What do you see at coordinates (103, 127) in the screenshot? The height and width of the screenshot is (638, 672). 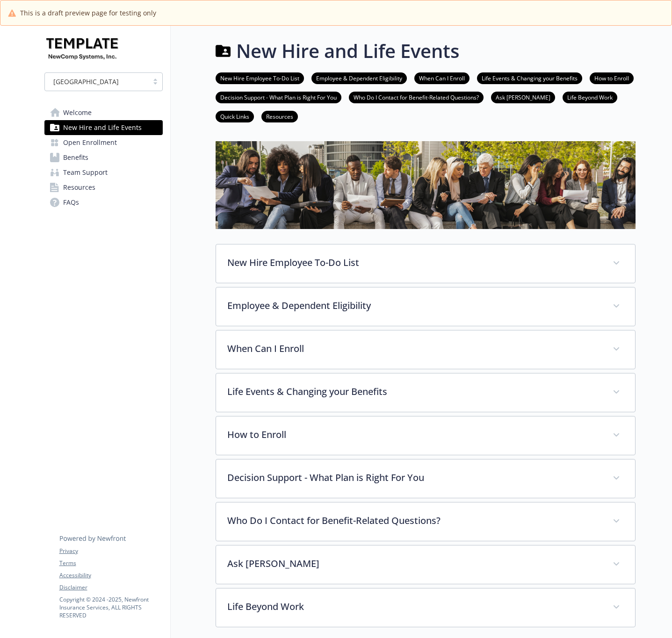 I see `a: New Hire and Life Events` at bounding box center [103, 127].